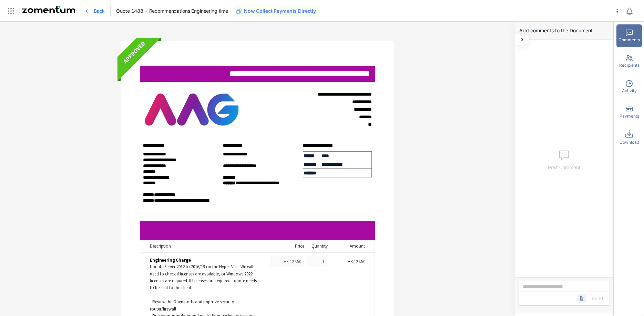 The image size is (644, 316). What do you see at coordinates (629, 87) in the screenshot?
I see `div: Activity` at bounding box center [629, 87].